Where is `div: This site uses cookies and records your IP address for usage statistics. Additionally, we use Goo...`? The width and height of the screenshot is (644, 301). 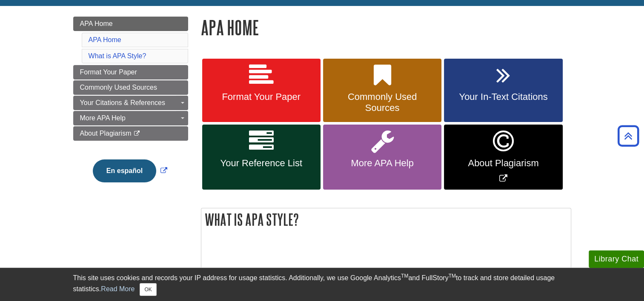 div: This site uses cookies and records your IP address for usage statistics. Additionally, we use Goo... is located at coordinates (322, 284).